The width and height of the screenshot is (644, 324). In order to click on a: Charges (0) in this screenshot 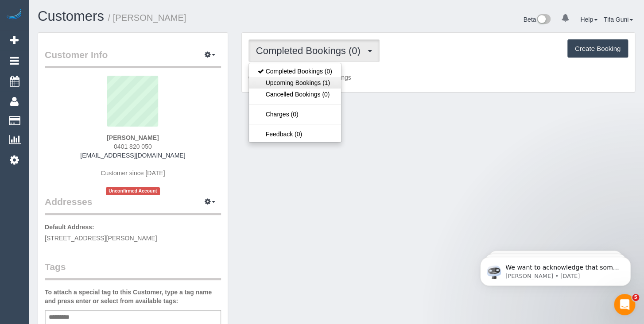, I will do `click(295, 114)`.